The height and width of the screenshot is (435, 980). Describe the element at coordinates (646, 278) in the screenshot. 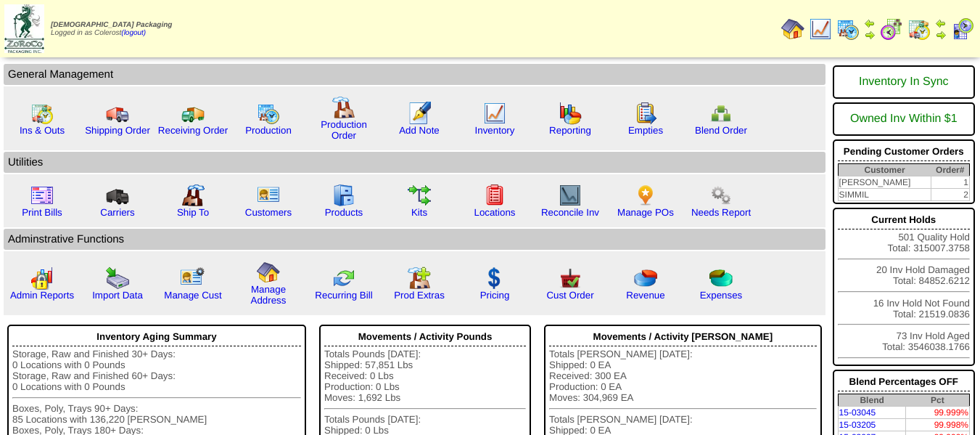

I see `img: pie_chart.png` at that location.